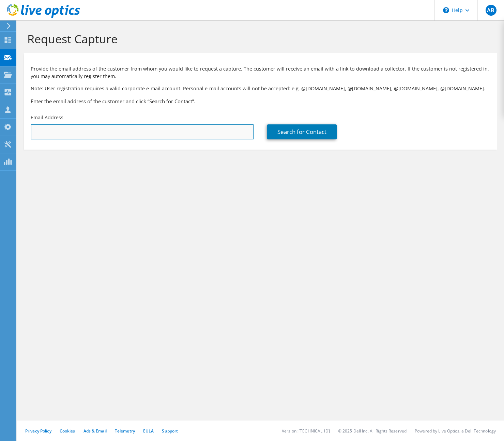  Describe the element at coordinates (68, 431) in the screenshot. I see `a: Cookies` at that location.